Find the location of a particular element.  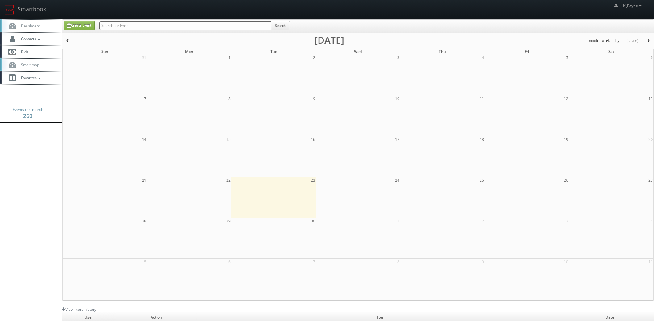

span: 20 is located at coordinates (651, 139).